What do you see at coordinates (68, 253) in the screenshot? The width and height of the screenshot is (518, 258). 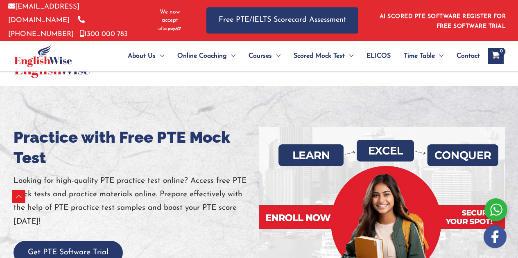 I see `a: Get PTE Software Trial` at bounding box center [68, 253].